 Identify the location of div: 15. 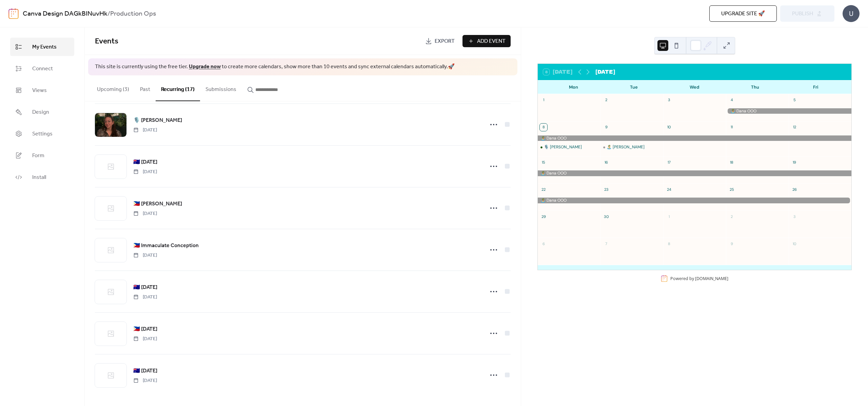
(543, 162).